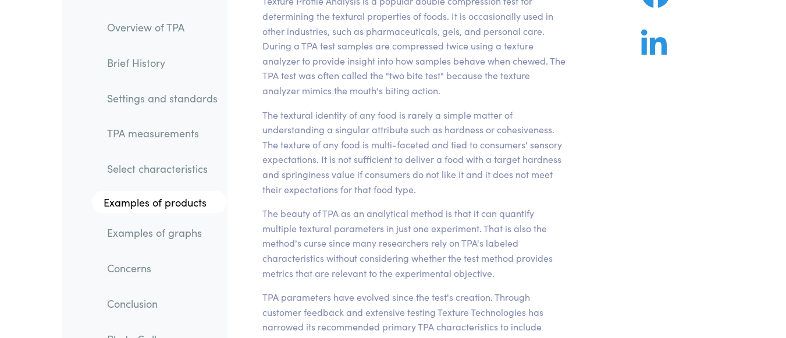 This screenshot has height=338, width=786. Describe the element at coordinates (162, 233) in the screenshot. I see `a: Examples of graphs` at that location.